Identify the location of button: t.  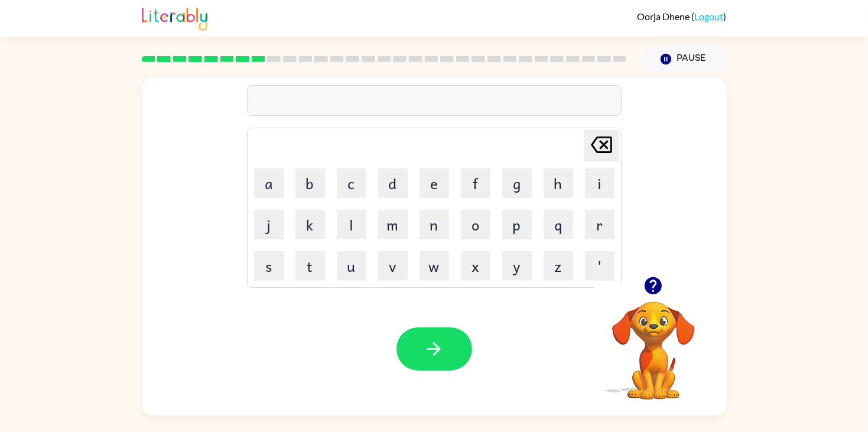
(310, 266).